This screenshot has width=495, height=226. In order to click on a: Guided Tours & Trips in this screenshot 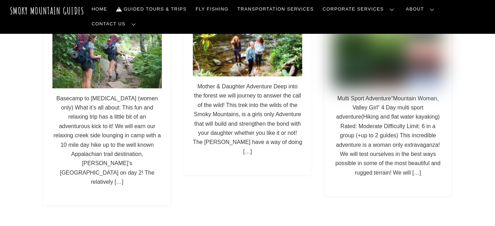, I will do `click(151, 9)`.